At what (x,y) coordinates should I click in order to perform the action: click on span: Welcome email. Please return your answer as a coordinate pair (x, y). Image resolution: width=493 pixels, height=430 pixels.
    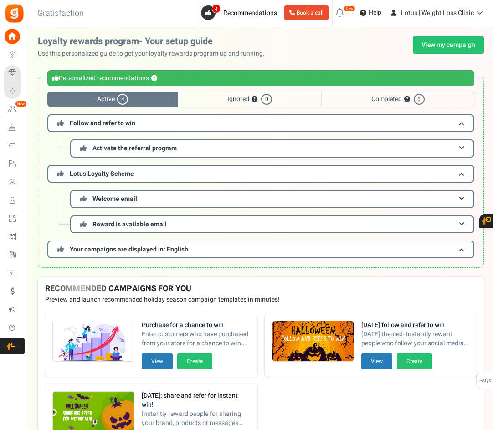
    Looking at the image, I should click on (115, 198).